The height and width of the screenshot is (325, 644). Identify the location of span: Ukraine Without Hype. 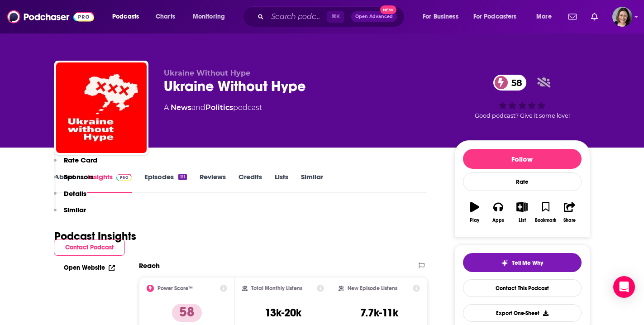
(207, 73).